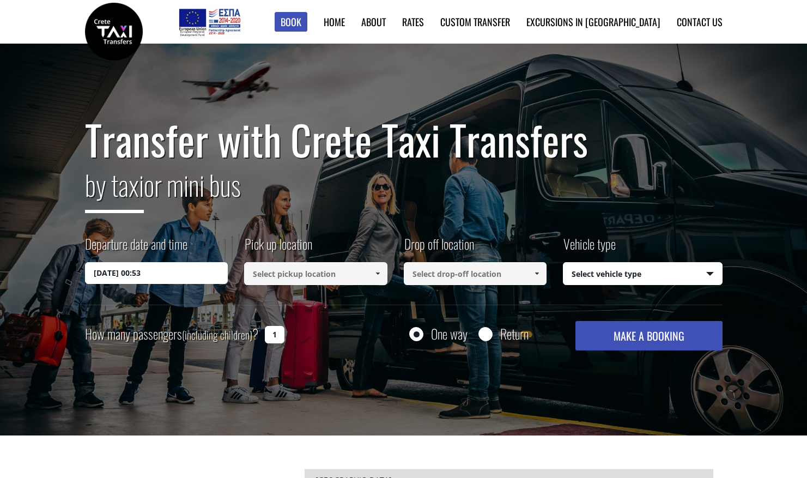 This screenshot has width=807, height=478. What do you see at coordinates (413, 22) in the screenshot?
I see `a: Rates` at bounding box center [413, 22].